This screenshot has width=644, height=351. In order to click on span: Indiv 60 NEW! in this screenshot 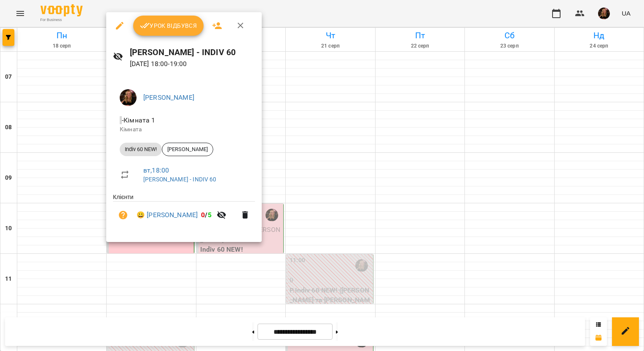, I will do `click(141, 150)`.